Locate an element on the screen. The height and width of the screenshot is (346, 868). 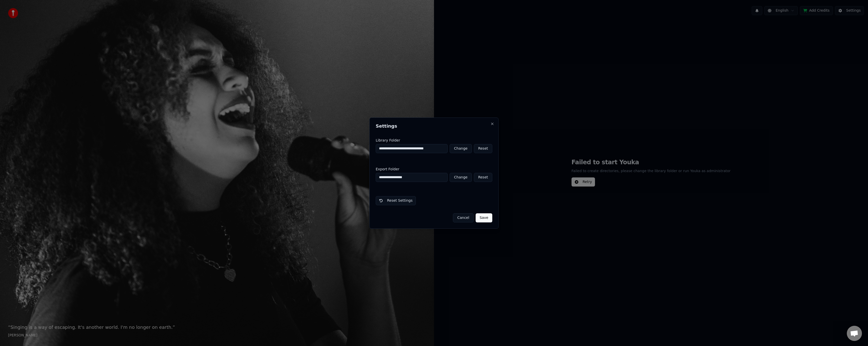
h2: Settings is located at coordinates (434, 126).